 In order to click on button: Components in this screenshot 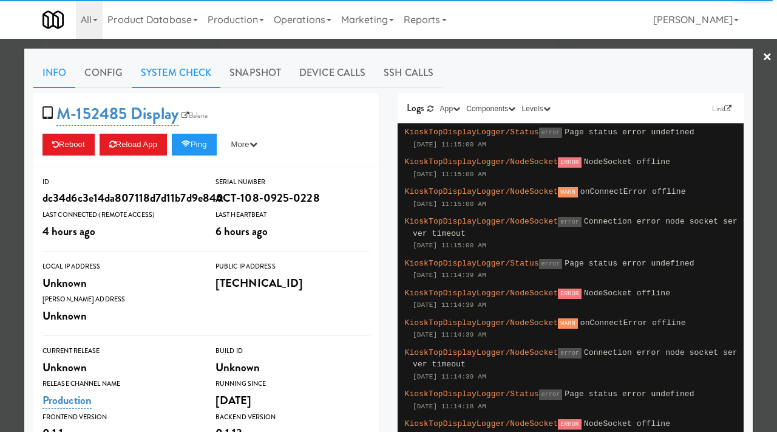, I will do `click(490, 109)`.